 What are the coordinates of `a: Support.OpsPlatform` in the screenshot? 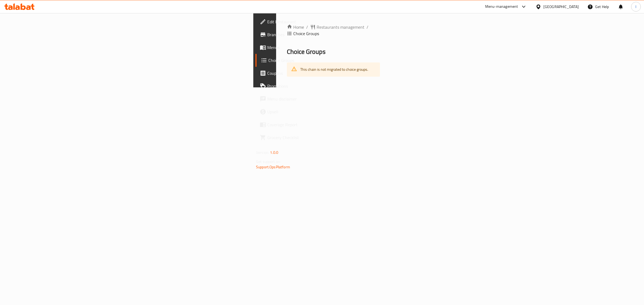 It's located at (273, 167).